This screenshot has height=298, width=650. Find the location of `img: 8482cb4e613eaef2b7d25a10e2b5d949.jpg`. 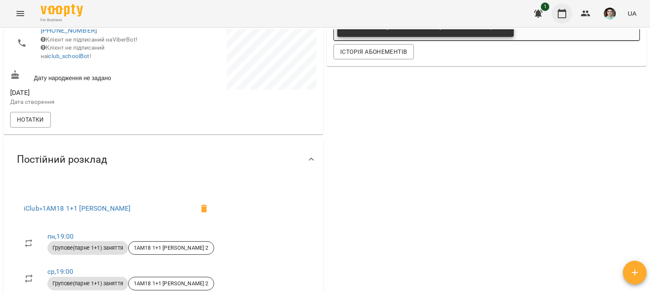

img: 8482cb4e613eaef2b7d25a10e2b5d949.jpg is located at coordinates (610, 14).